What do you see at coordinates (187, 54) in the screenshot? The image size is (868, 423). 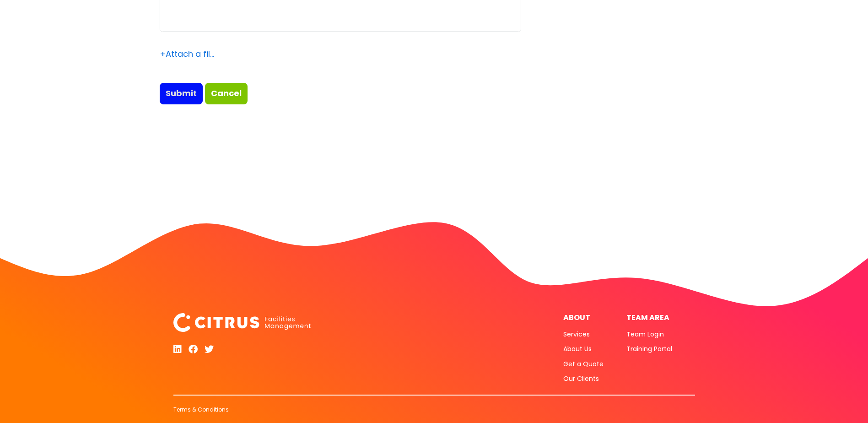 I see `div: Attach a file` at bounding box center [187, 54].